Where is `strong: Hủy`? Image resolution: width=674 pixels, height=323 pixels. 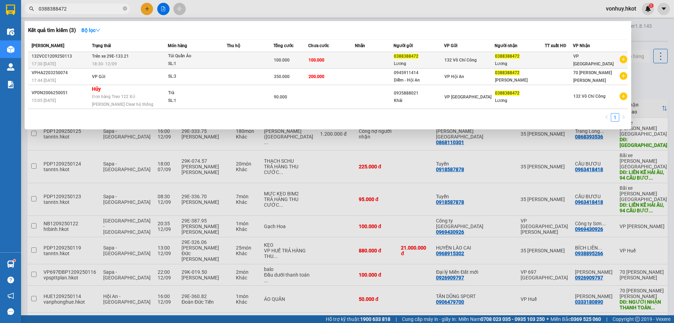 strong: Hủy is located at coordinates (96, 89).